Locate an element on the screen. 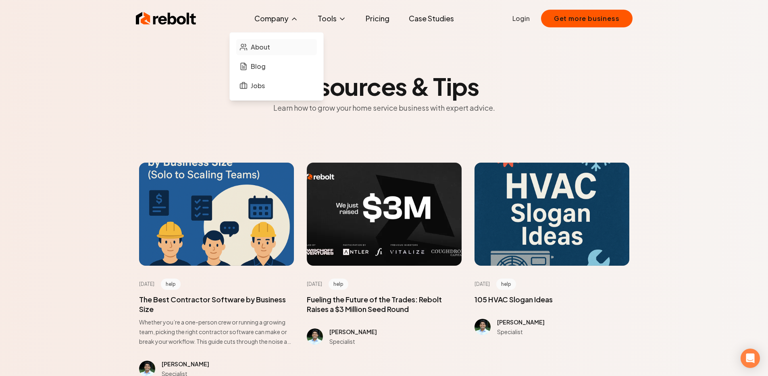  a: Jobs is located at coordinates (276, 86).